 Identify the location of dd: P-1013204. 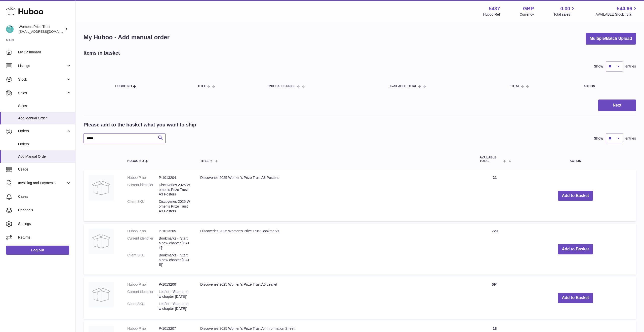
(174, 177).